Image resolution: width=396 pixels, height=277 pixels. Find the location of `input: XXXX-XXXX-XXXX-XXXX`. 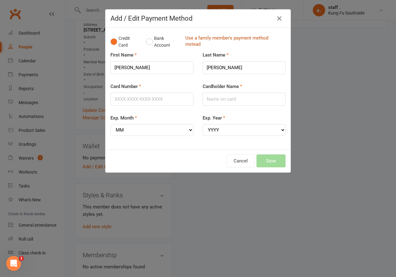

input: XXXX-XXXX-XXXX-XXXX is located at coordinates (152, 99).